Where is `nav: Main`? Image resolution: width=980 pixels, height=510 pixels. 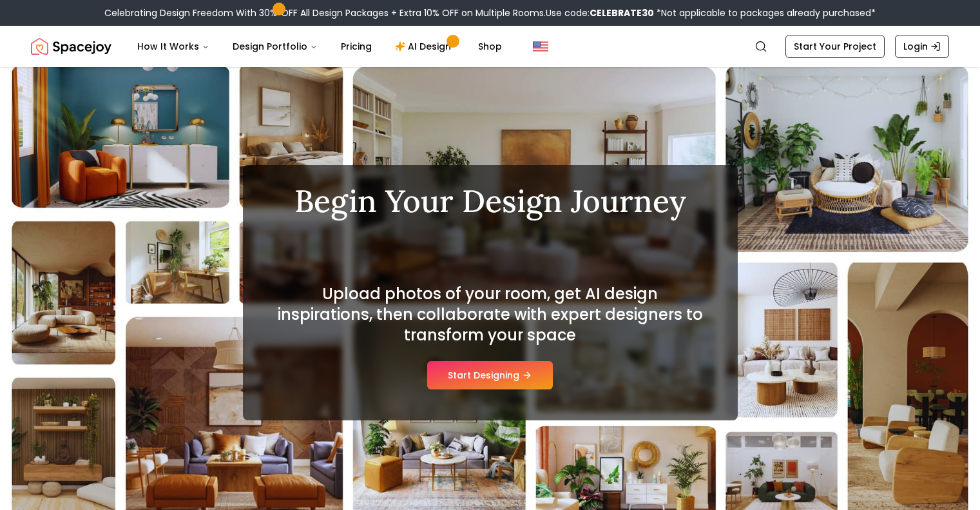
nav: Main is located at coordinates (319, 47).